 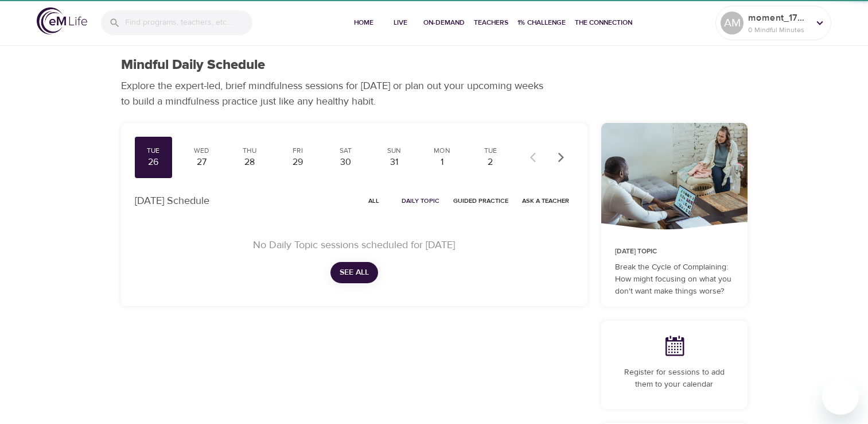 I want to click on span: On-Demand, so click(x=444, y=22).